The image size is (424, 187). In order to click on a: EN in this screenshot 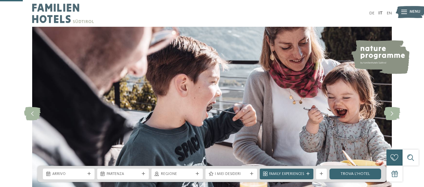, I will do `click(389, 13)`.